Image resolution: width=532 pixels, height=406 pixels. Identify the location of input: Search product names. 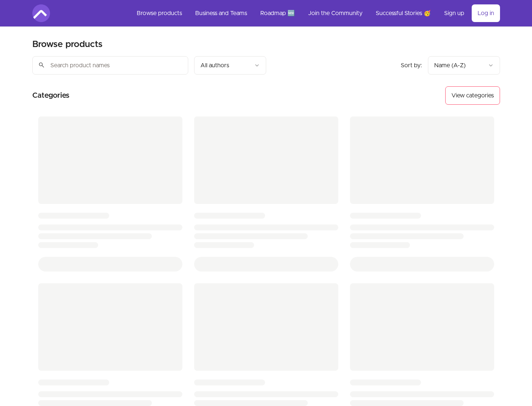
(110, 65).